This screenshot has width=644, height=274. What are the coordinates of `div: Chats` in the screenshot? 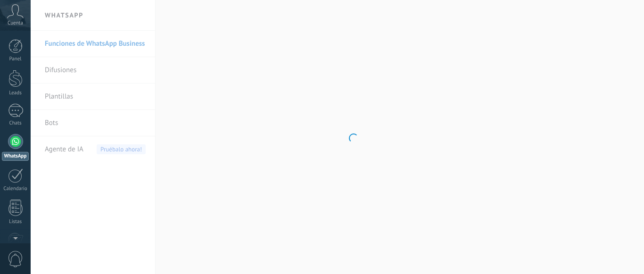 It's located at (16, 123).